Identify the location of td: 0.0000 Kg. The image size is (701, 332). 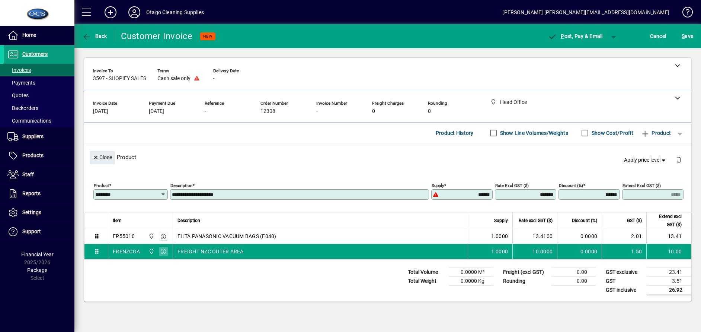
(471, 281).